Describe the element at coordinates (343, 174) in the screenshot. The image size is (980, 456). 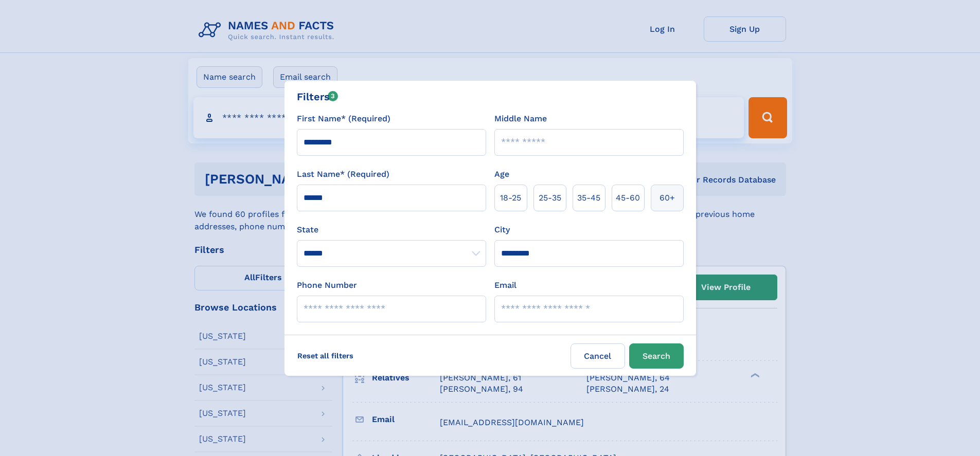
I see `label: Last Name* (Required)` at that location.